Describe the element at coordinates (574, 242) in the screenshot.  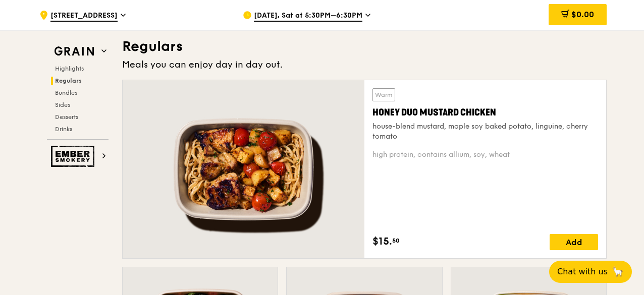
I see `div: Add` at that location.